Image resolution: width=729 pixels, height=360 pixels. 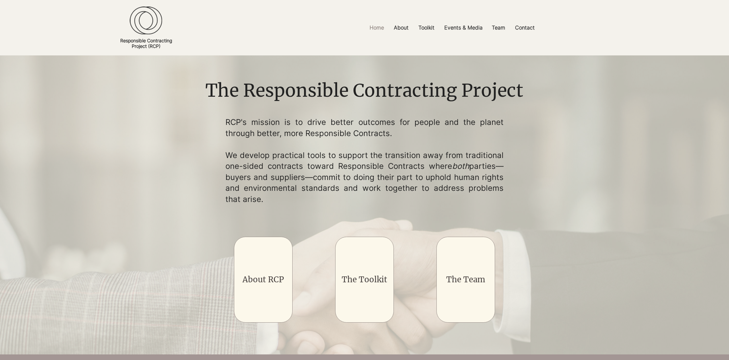 What do you see at coordinates (463, 28) in the screenshot?
I see `a: Events & Media` at bounding box center [463, 28].